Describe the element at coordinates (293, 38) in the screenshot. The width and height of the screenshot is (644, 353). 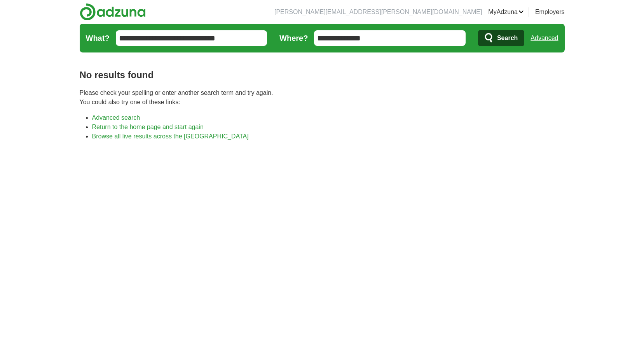
I see `label: Where?` at that location.